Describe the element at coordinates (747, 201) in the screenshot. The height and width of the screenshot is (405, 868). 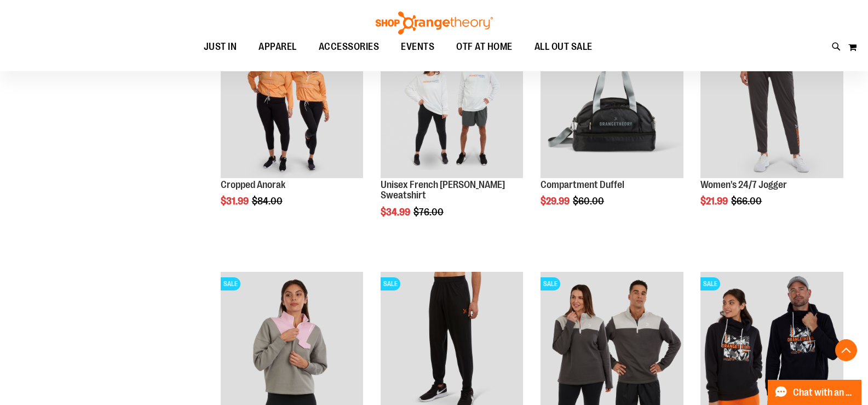
I see `span: $66.00` at that location.